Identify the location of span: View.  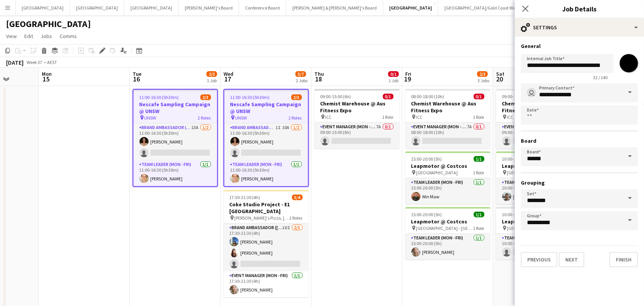
(11, 36).